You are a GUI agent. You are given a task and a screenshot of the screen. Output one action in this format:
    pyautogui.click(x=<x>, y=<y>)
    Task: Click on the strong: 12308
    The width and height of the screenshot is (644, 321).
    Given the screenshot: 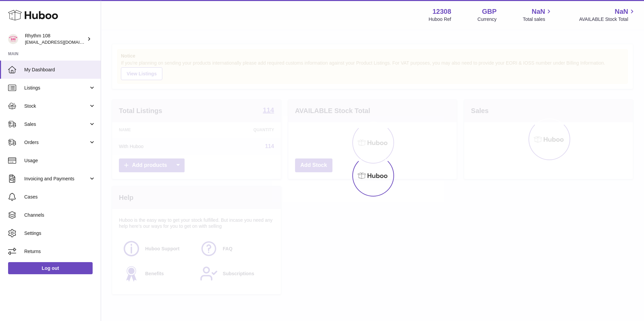 What is the action you would take?
    pyautogui.click(x=442, y=11)
    